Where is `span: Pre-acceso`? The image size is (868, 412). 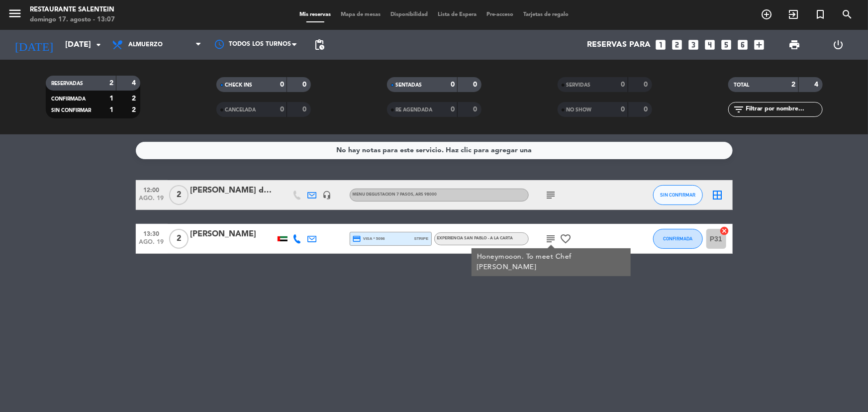
span: Pre-acceso is located at coordinates (500, 14).